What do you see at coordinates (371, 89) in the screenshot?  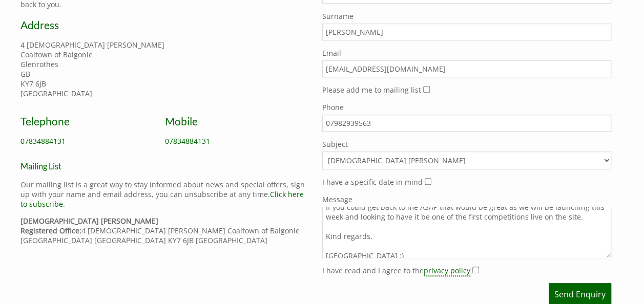 I see `label: Please add me to mailing list` at bounding box center [371, 89].